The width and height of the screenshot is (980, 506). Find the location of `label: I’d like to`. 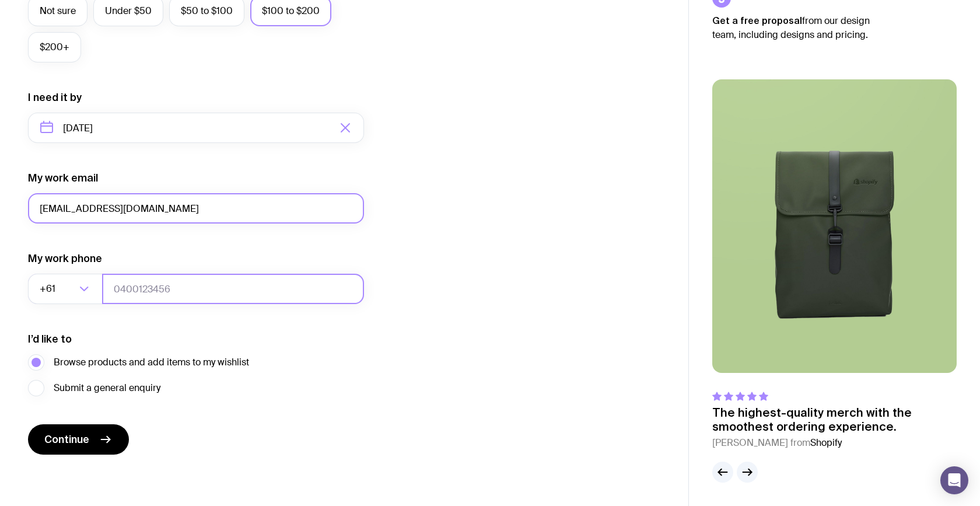

label: I’d like to is located at coordinates (50, 339).